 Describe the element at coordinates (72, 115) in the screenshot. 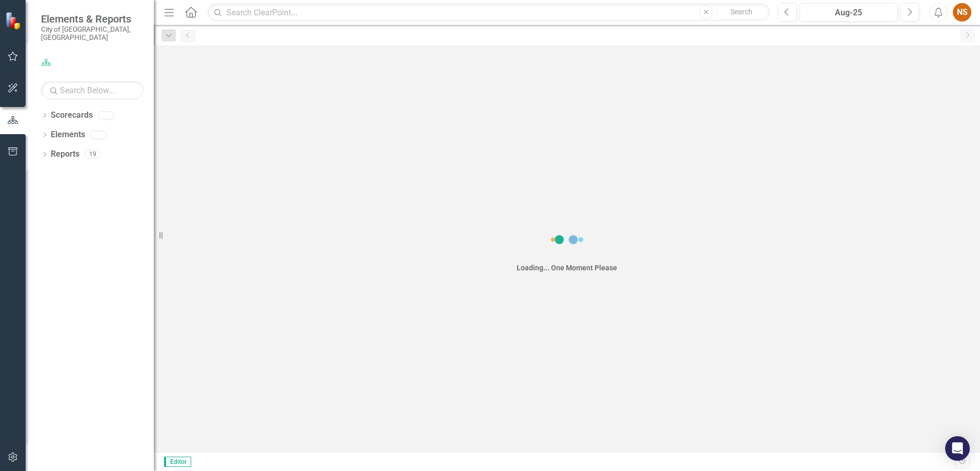

I see `a: Scorecards` at that location.